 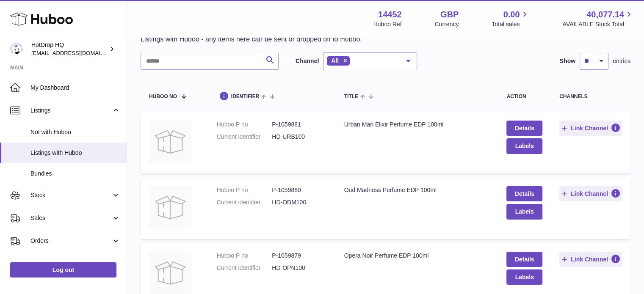 I want to click on a: 40,077.14 AVAILABLE Stock Total, so click(x=598, y=19).